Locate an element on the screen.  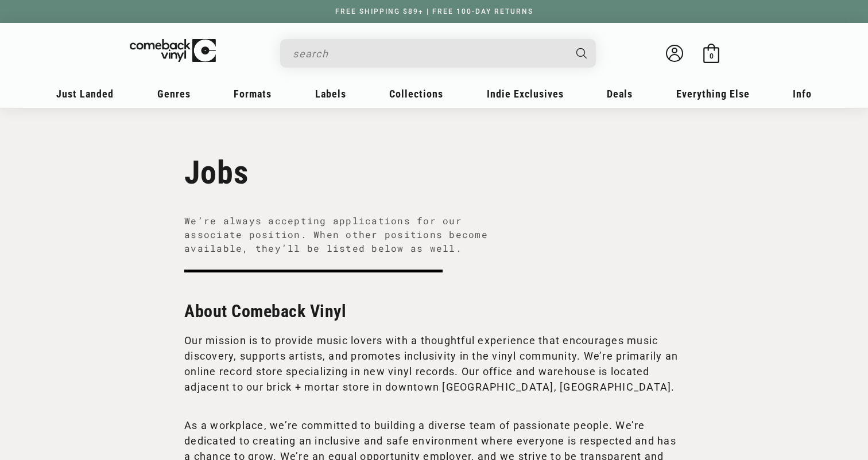
h1: Jobs is located at coordinates (434, 172).